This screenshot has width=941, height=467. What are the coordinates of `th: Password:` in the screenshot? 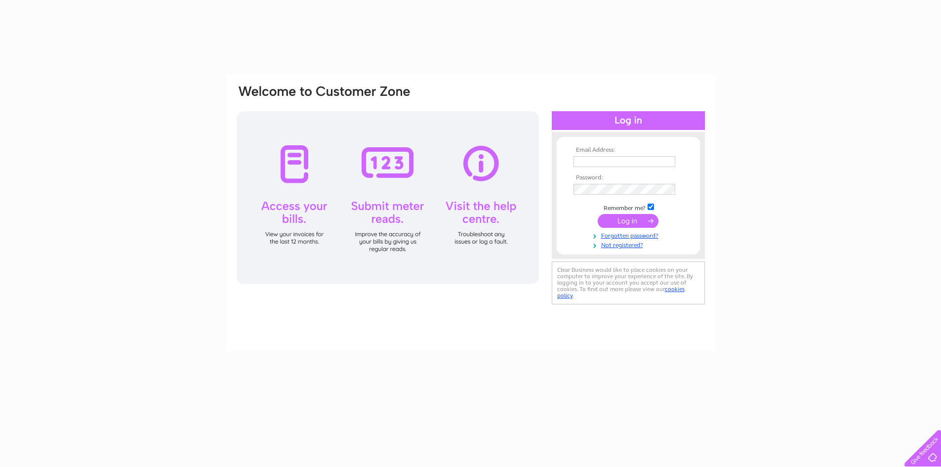 It's located at (628, 178).